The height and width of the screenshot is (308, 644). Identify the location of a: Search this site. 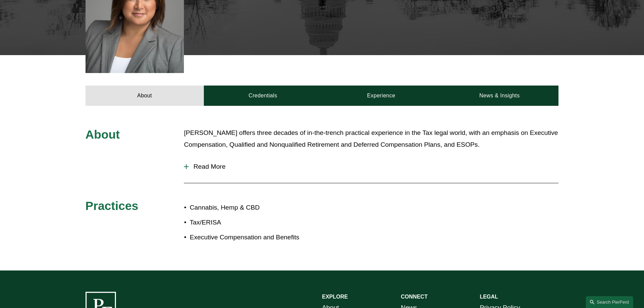
(609, 301).